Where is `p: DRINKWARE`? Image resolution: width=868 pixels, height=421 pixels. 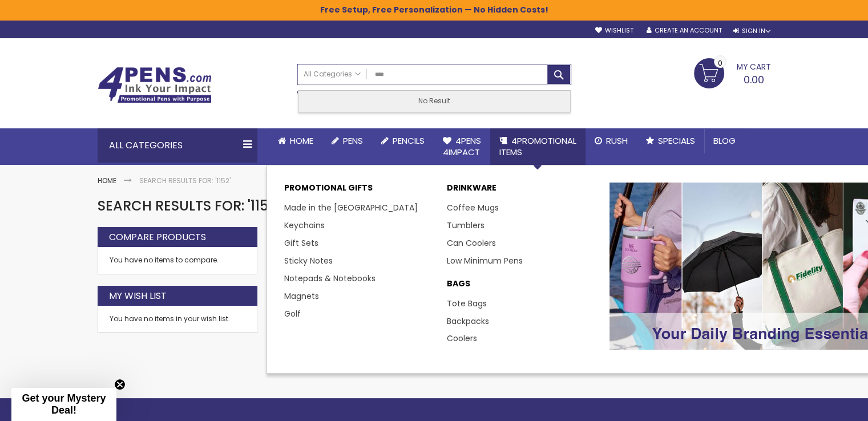 p: DRINKWARE is located at coordinates (522, 191).